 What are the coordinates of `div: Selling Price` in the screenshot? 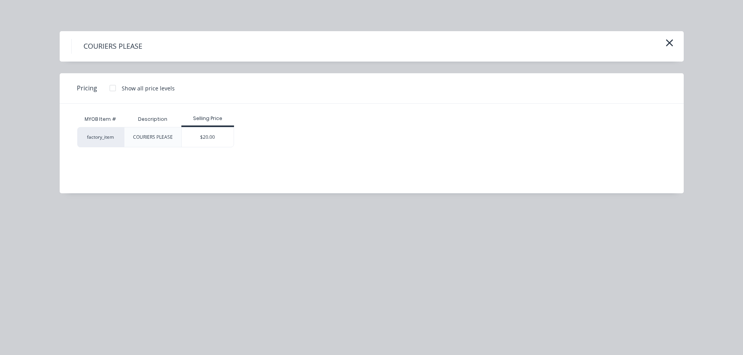 It's located at (207, 119).